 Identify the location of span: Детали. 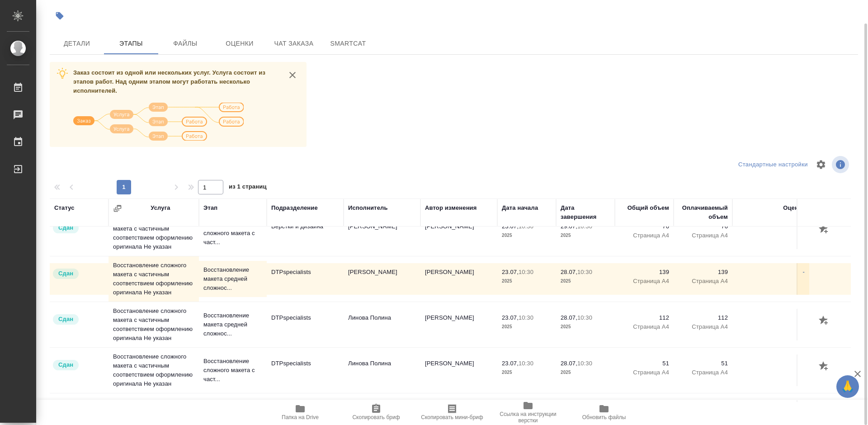
(77, 44).